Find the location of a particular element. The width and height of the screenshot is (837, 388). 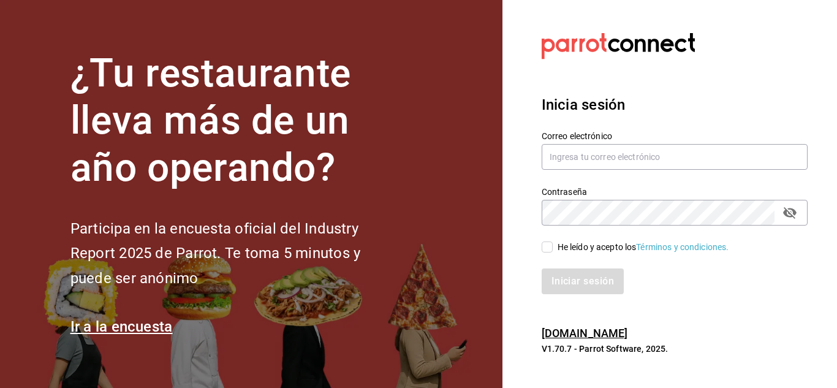

h1: ¿Tu restaurante lleva más de un año operando? is located at coordinates (236, 121).